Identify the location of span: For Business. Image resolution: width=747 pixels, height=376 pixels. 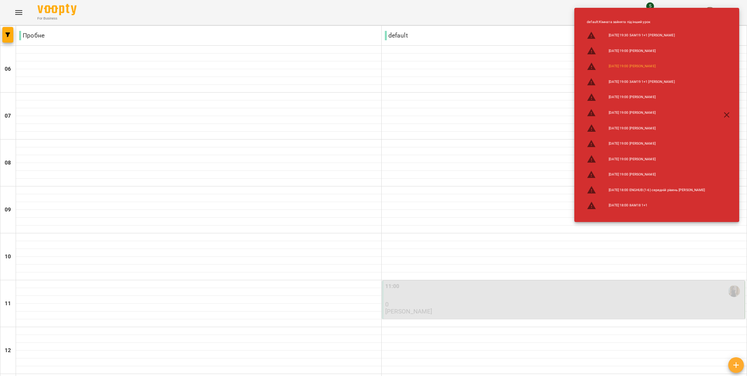
(57, 18).